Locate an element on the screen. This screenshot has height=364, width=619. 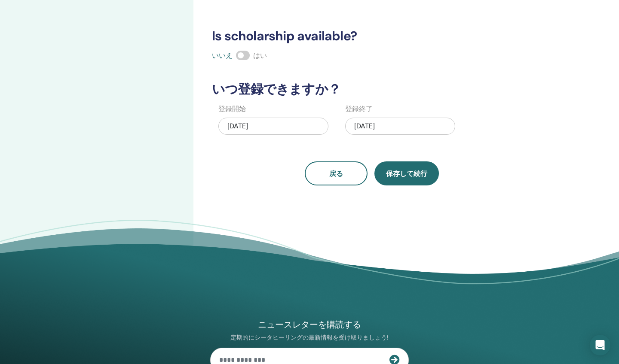
div: Open Intercom Messenger is located at coordinates (600, 345).